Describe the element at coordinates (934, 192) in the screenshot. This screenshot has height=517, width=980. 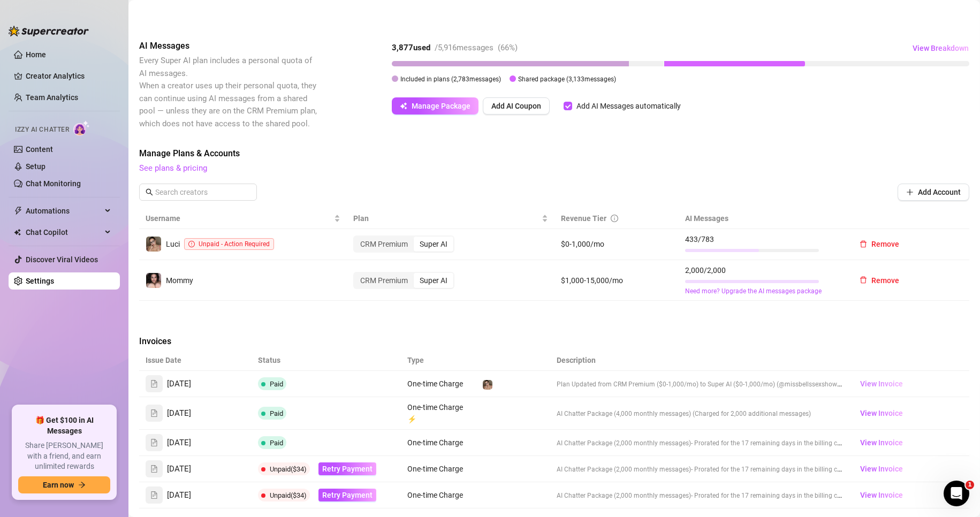
I see `button: Add Account` at that location.